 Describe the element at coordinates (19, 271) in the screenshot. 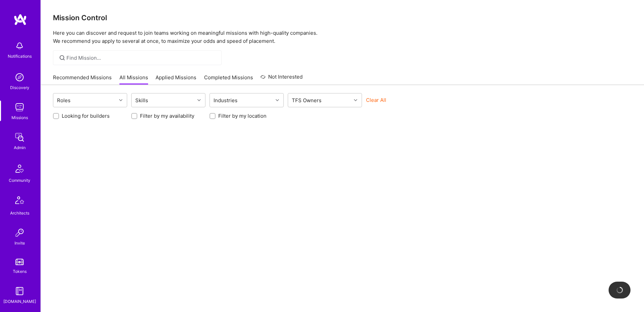

I see `div: Tokens` at that location.